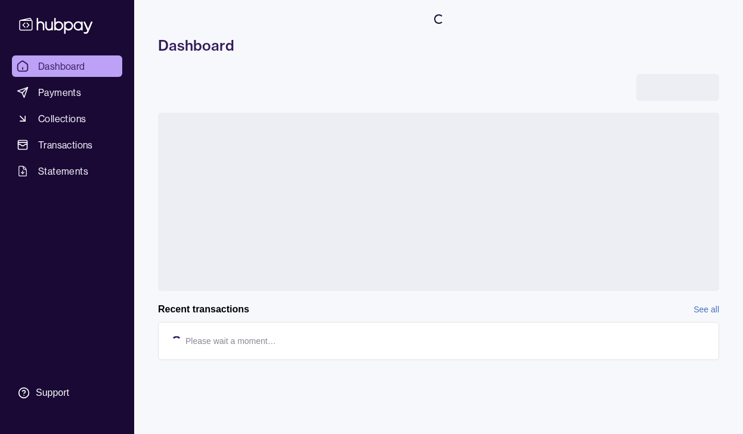 The image size is (743, 434). What do you see at coordinates (231, 341) in the screenshot?
I see `p: Please wait a moment…` at bounding box center [231, 341].